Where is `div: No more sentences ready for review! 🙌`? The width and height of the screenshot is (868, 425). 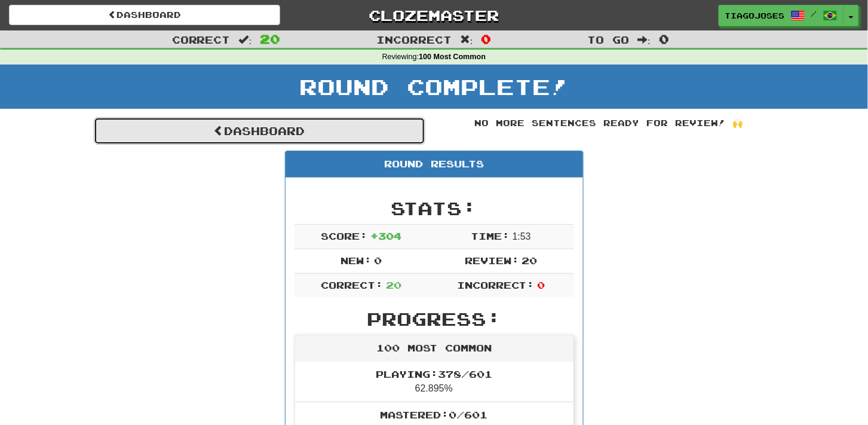
div: No more sentences ready for review! 🙌 is located at coordinates (609, 123).